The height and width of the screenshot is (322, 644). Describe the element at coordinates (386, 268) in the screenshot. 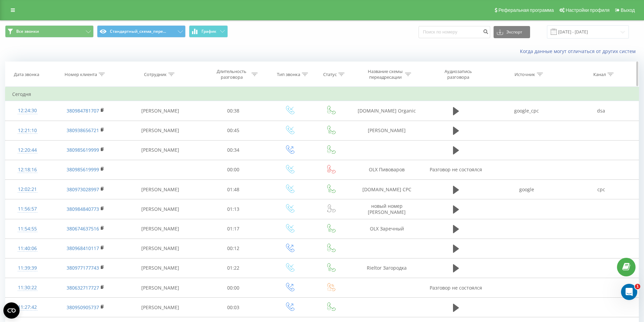

I see `td: Rieltor Загородка` at that location.